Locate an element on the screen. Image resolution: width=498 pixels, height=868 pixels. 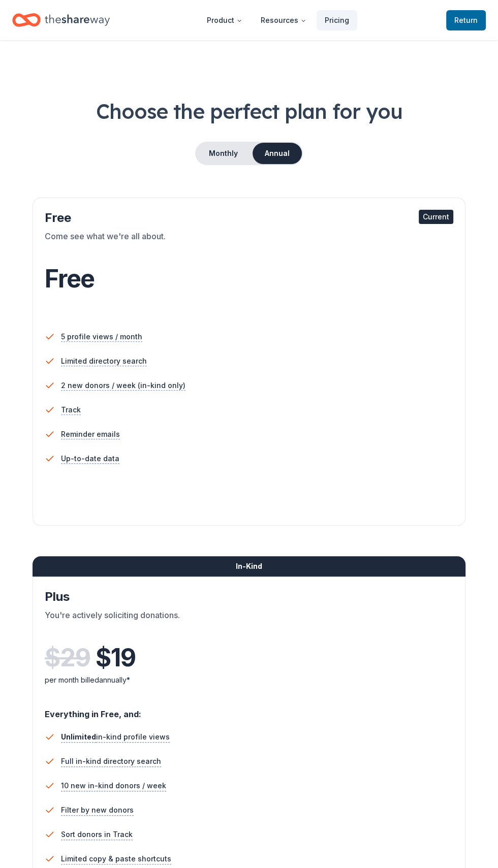
div: Free is located at coordinates (249, 218).